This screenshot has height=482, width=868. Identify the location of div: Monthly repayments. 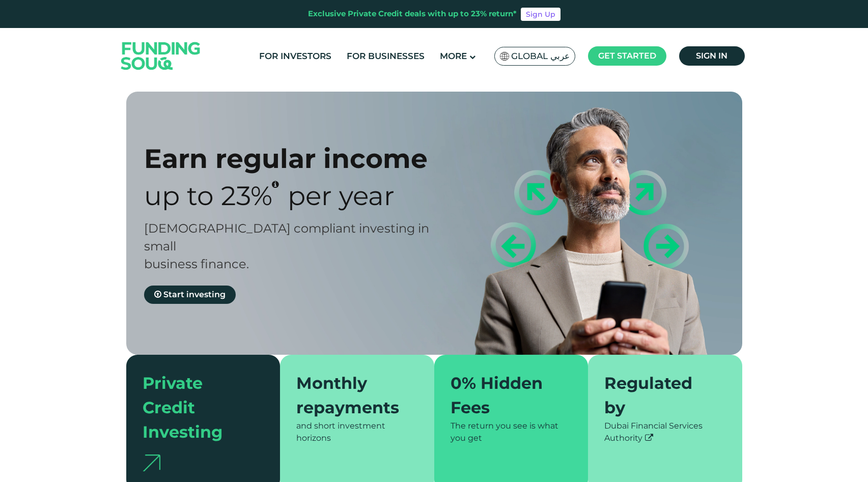
(351, 396).